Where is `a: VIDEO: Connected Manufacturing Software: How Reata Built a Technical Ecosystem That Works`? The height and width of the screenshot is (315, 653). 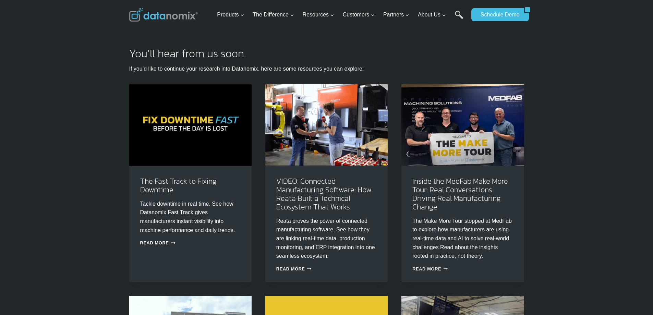
a: VIDEO: Connected Manufacturing Software: How Reata Built a Technical Ecosystem That Works is located at coordinates (324, 194).